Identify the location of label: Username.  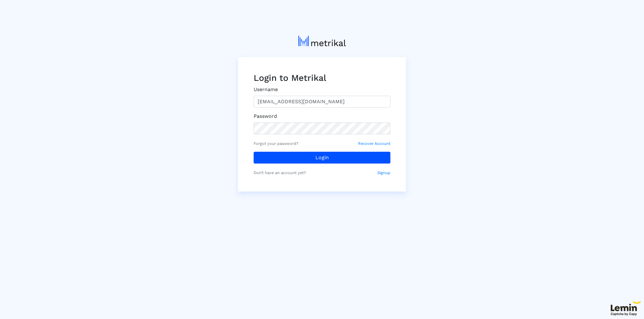
(266, 90).